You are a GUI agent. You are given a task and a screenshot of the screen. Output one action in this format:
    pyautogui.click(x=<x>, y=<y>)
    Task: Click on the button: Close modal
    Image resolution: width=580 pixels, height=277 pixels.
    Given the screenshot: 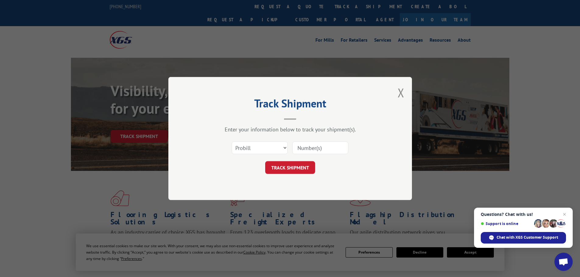 What is the action you would take?
    pyautogui.click(x=401, y=92)
    